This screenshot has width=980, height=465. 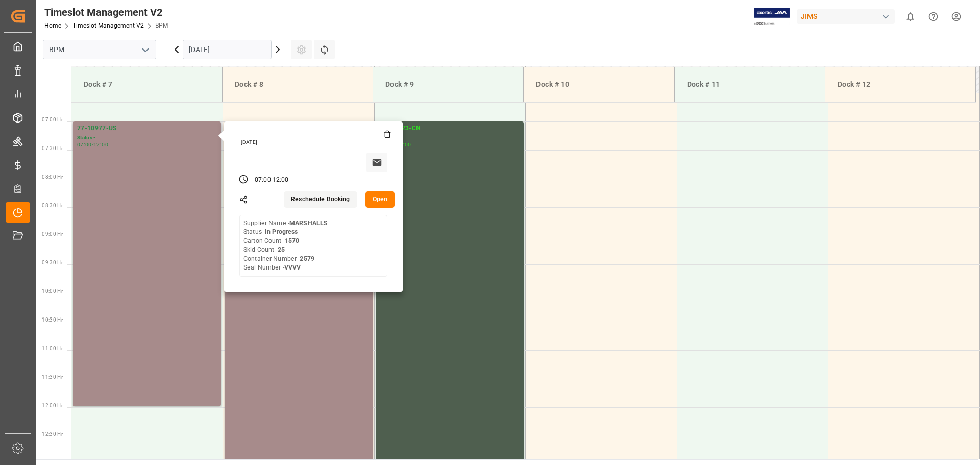 What do you see at coordinates (772, 17) in the screenshot?
I see `img: Exertis%20JAM%20-%20Email%20Logo.jpg_1722504956.jpg` at bounding box center [772, 17].